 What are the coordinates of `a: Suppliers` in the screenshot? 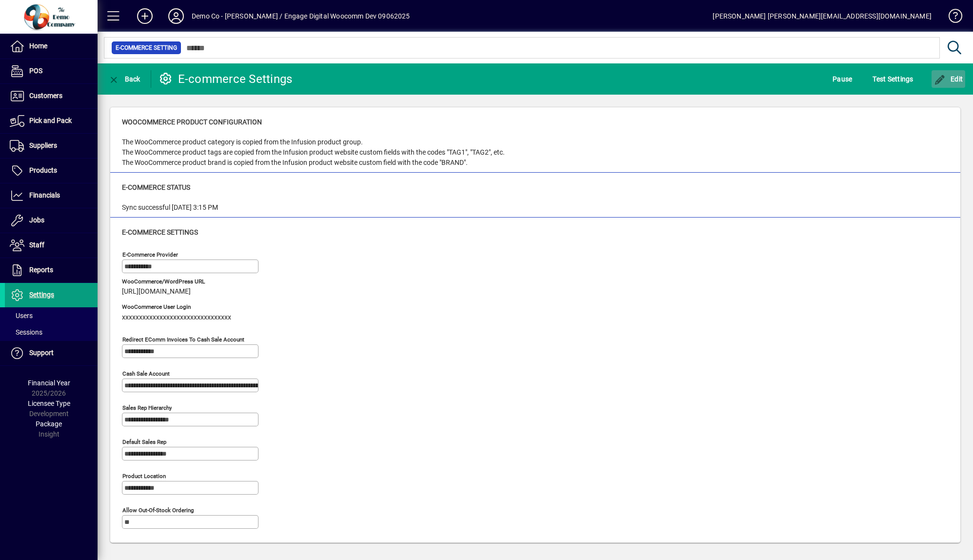 It's located at (51, 146).